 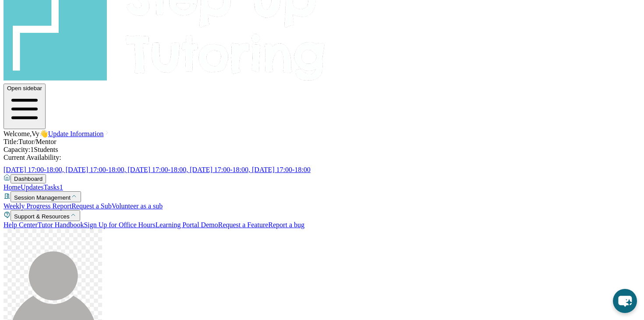 I want to click on a: Help Center, so click(x=20, y=225).